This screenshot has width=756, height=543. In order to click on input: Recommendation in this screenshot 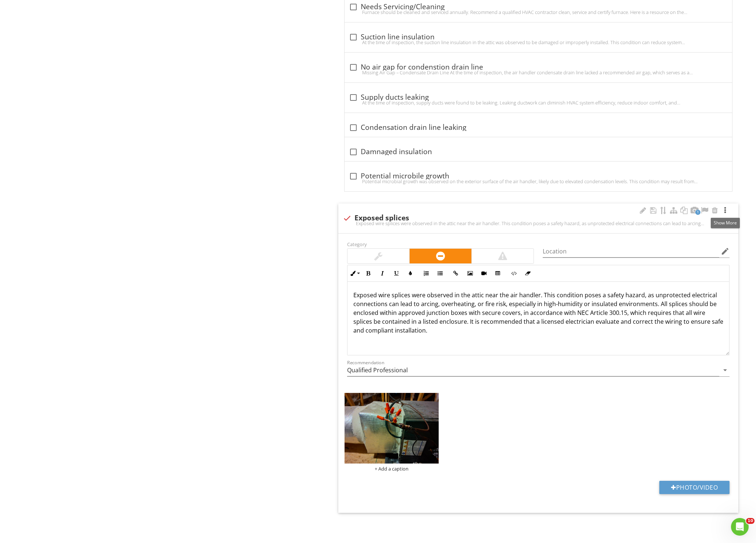, I will do `click(533, 370)`.